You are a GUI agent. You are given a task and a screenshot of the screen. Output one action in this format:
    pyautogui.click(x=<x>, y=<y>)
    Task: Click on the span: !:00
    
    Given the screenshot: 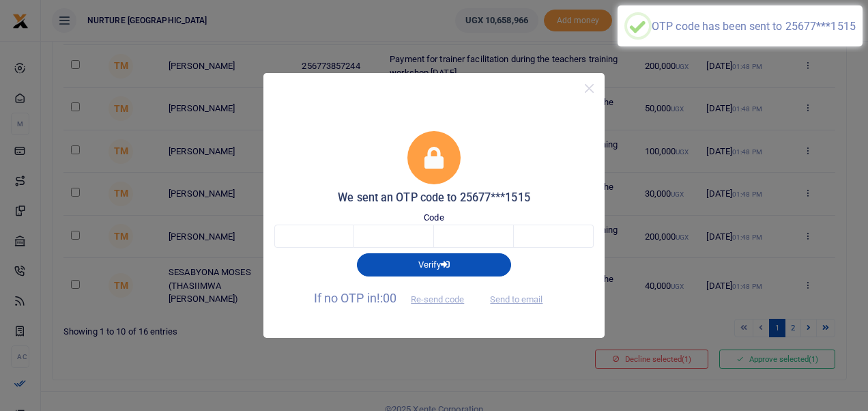 What is the action you would take?
    pyautogui.click(x=387, y=298)
    